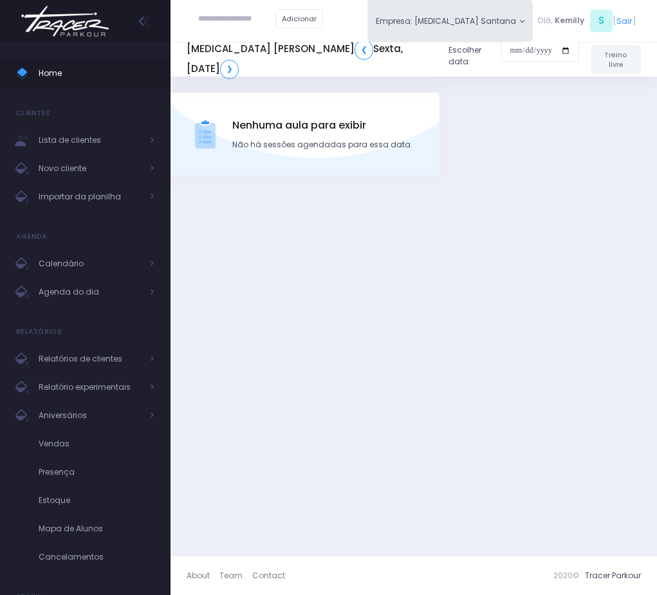  What do you see at coordinates (90, 169) in the screenshot?
I see `span: Novo cliente` at bounding box center [90, 169].